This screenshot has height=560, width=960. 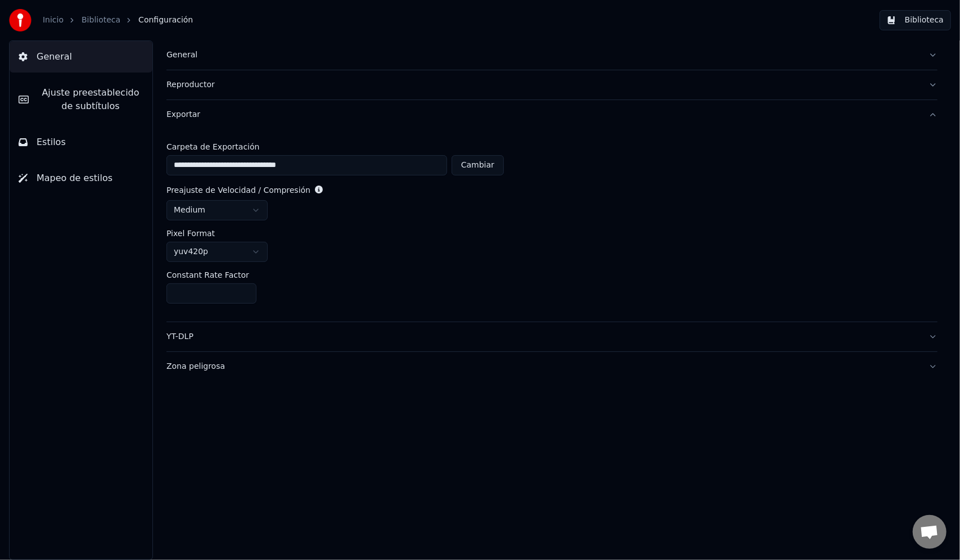 What do you see at coordinates (239, 190) in the screenshot?
I see `label: Preajuste de Velocidad / Compresión` at bounding box center [239, 190].